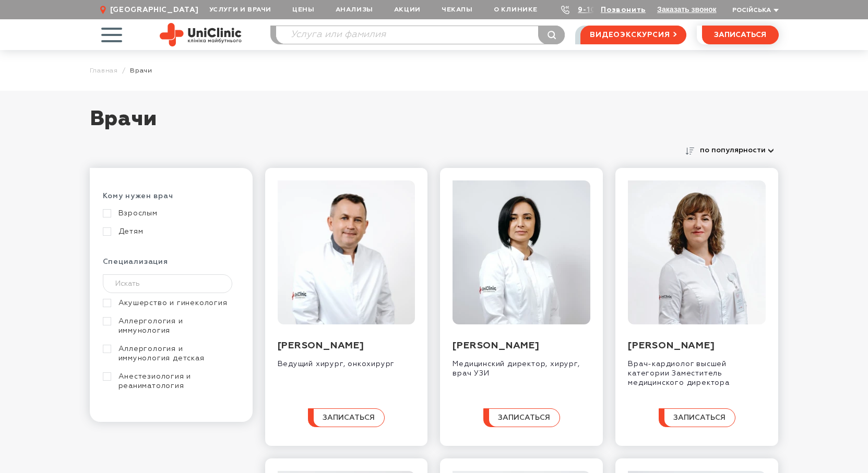 This screenshot has height=473, width=868. I want to click on a: Детям, so click(170, 231).